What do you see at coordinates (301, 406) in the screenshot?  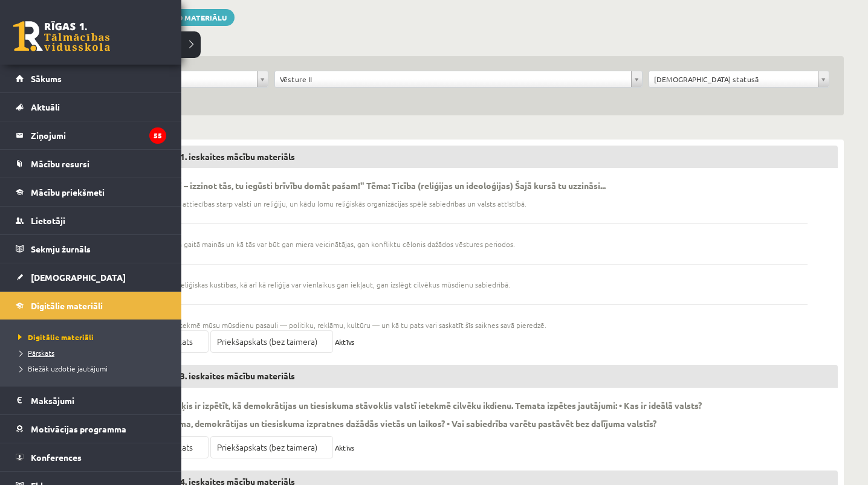 I see `p: Šī temata apguves mērķis ir izpētīt, kā demokrātijas un tiesiskuma stāvoklis valstī ietekmē cilvē...` at bounding box center [301, 406].